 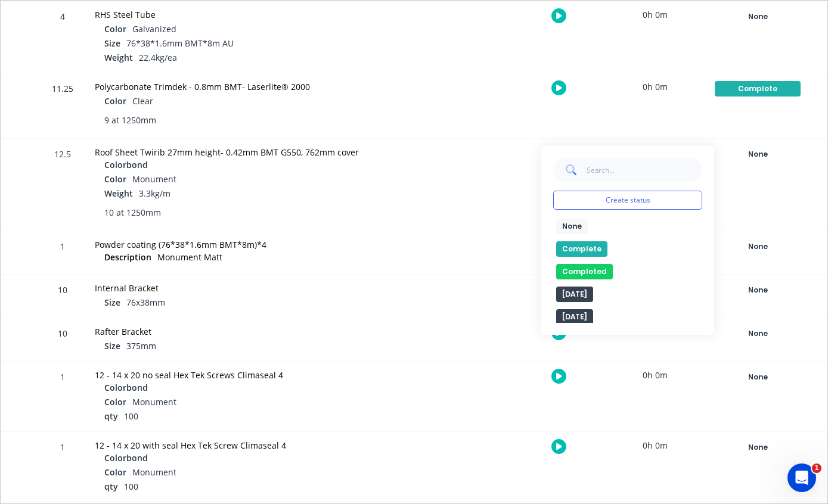 I want to click on span: 10 at 1250mm, so click(x=132, y=212).